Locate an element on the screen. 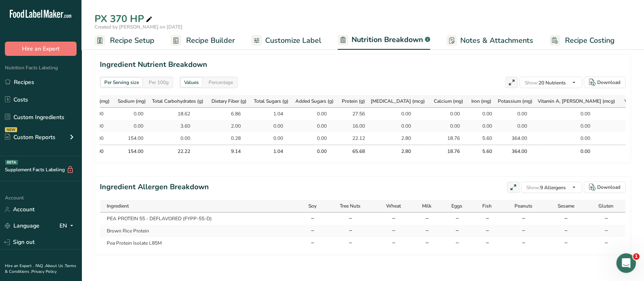 This screenshot has width=644, height=281. span: 20 Nutrients is located at coordinates (545, 82).